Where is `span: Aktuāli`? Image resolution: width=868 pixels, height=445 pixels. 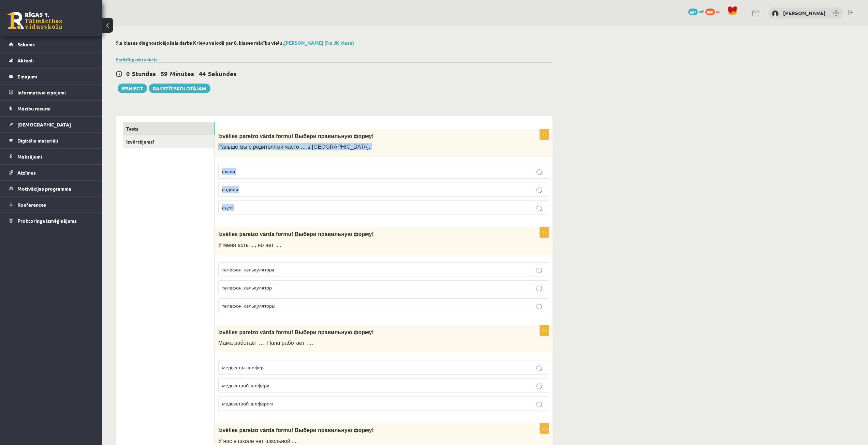 span: Aktuāli is located at coordinates (26, 61).